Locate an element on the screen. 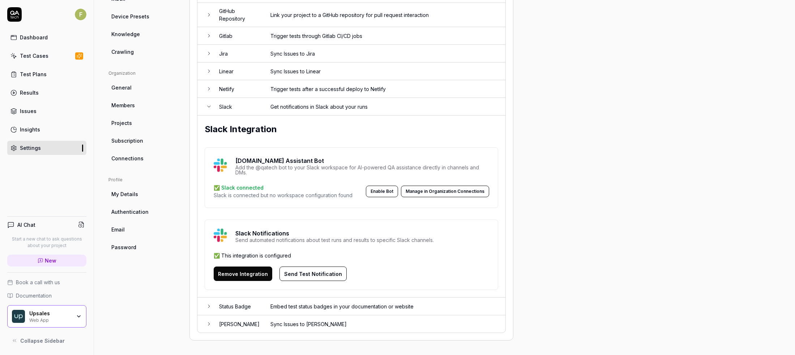 This screenshot has height=355, width=795. a: Members is located at coordinates (143, 105).